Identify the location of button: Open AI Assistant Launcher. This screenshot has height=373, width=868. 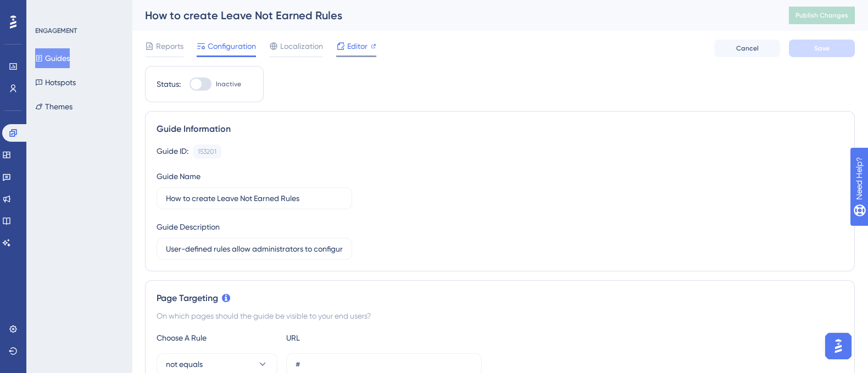
(16, 16).